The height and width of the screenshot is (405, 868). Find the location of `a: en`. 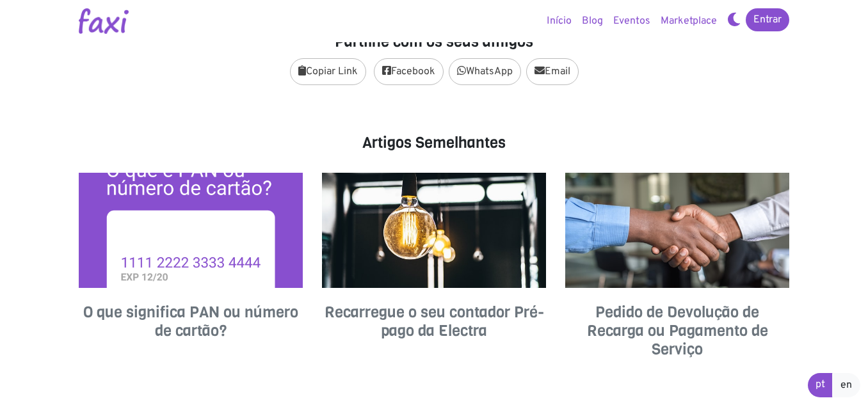

a: en is located at coordinates (846, 385).